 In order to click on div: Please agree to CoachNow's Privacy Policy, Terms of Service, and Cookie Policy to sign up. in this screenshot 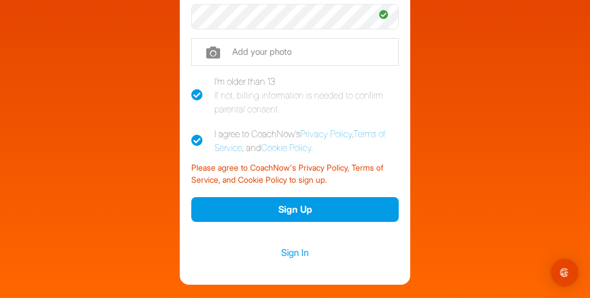, I will do `click(295, 171)`.